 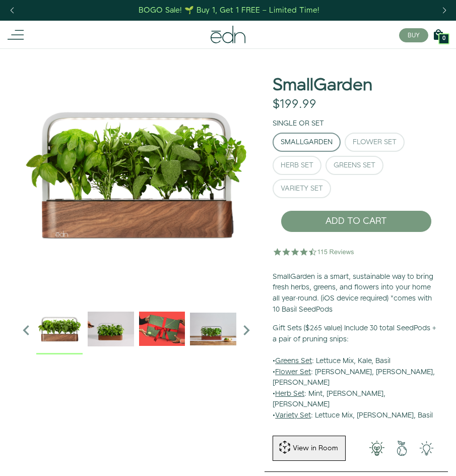 What do you see at coordinates (309, 448) in the screenshot?
I see `button: View in Room` at bounding box center [309, 448].